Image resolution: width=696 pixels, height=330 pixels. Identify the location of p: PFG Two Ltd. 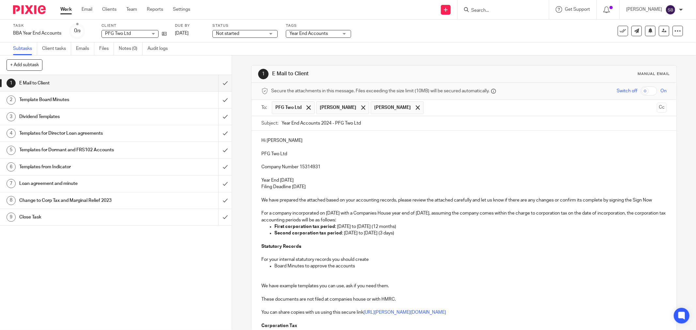
(464, 154).